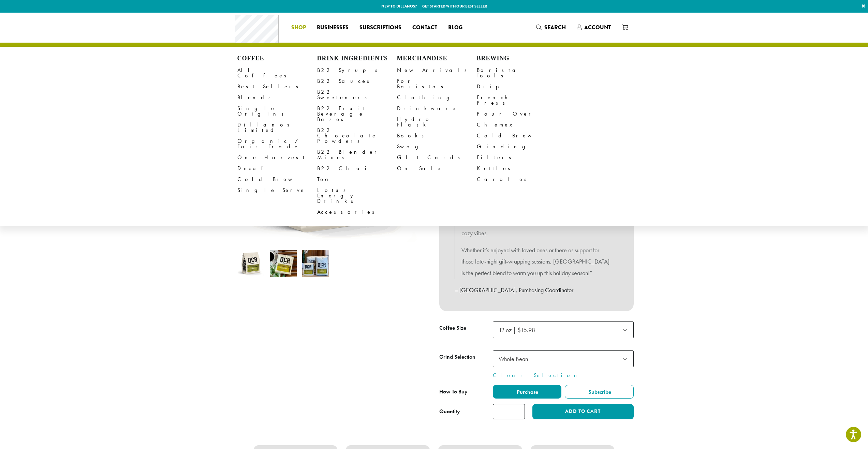  Describe the element at coordinates (437, 169) in the screenshot. I see `a: On Sale` at that location.